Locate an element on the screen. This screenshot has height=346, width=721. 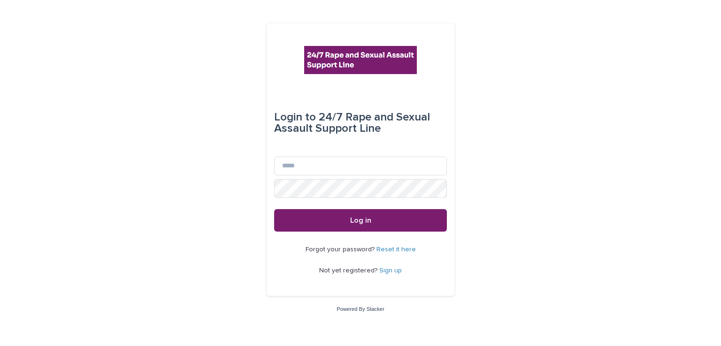
span: Not yet registered? is located at coordinates (349, 271).